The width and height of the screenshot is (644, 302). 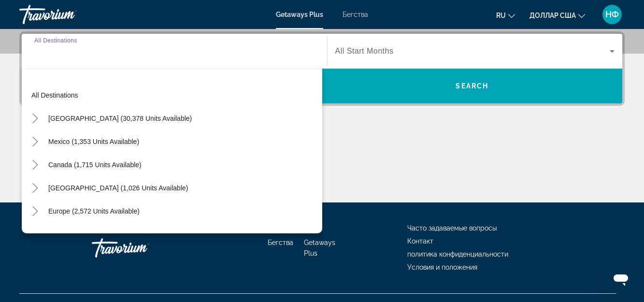 I want to click on font: Часто задаваемые вопросы, so click(x=452, y=228).